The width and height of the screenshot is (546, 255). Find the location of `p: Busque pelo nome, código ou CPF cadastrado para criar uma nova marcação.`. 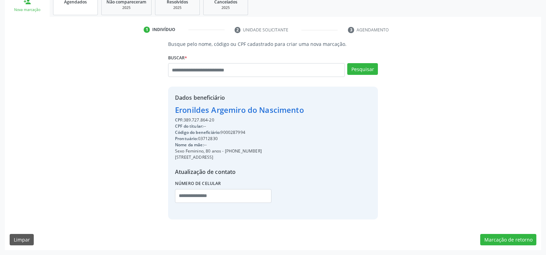

p: Busque pelo nome, código ou CPF cadastrado para criar uma nova marcação. is located at coordinates (273, 44).